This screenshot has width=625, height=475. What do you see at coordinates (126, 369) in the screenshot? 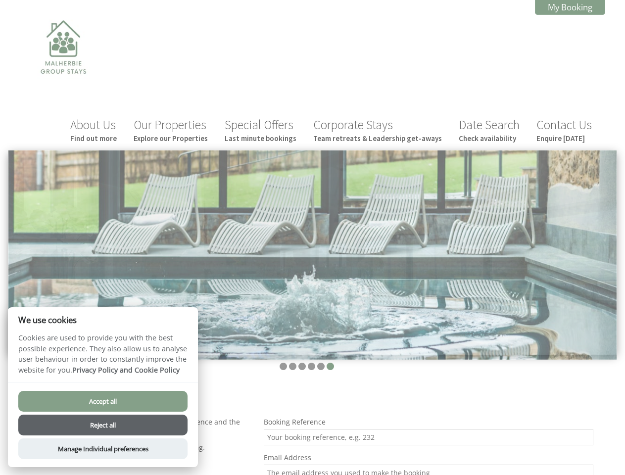
I see `a: Privacy Policy and Cookie Policy` at bounding box center [126, 369].